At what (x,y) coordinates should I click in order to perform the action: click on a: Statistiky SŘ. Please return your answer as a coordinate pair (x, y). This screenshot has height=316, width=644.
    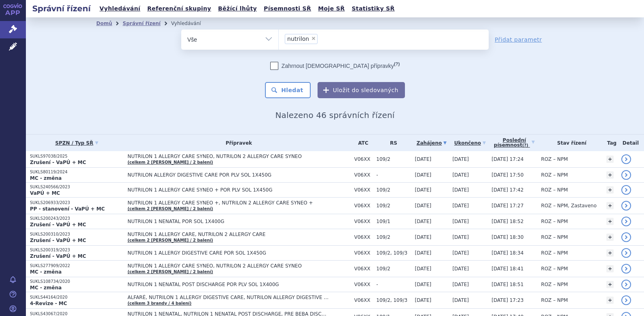
    Looking at the image, I should click on (373, 8).